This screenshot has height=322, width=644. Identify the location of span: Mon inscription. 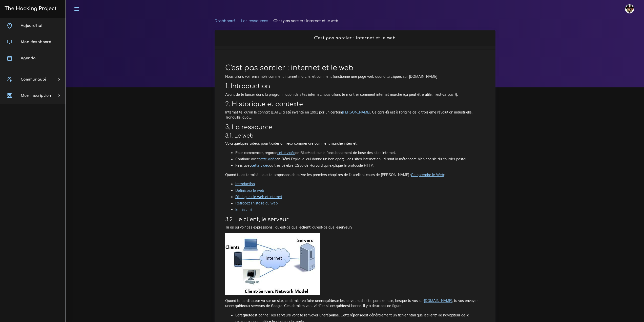
(36, 95).